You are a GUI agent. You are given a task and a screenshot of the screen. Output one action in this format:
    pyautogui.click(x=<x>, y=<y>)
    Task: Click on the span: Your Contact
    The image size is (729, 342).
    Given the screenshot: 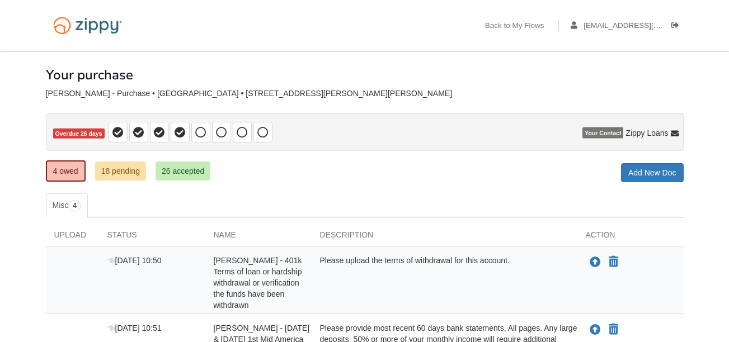 What is the action you would take?
    pyautogui.click(x=603, y=133)
    